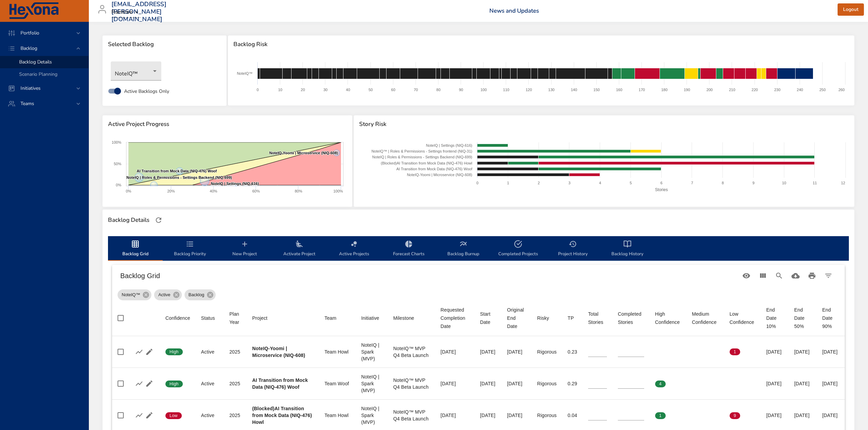  I want to click on span: 9, so click(735, 416).